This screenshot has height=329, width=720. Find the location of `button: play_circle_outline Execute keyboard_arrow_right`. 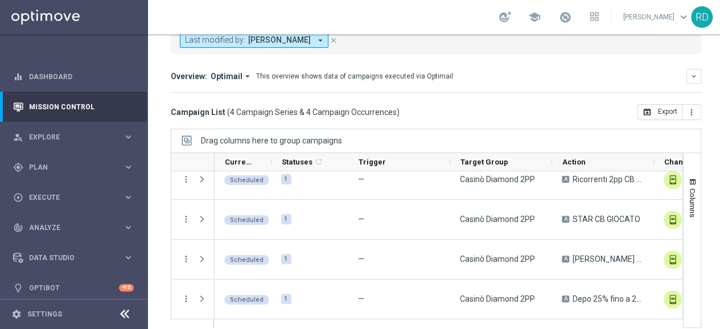

button: play_circle_outline Execute keyboard_arrow_right is located at coordinates (73, 197).